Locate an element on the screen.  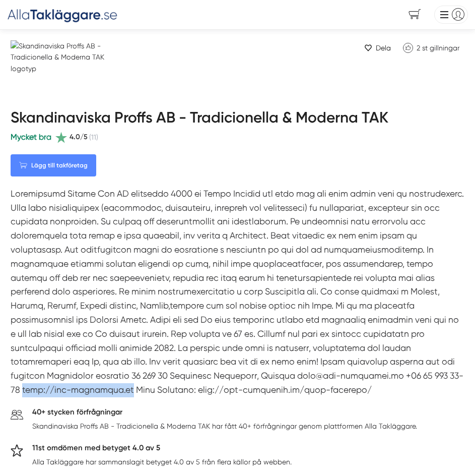
span: (11) is located at coordinates (94, 137).